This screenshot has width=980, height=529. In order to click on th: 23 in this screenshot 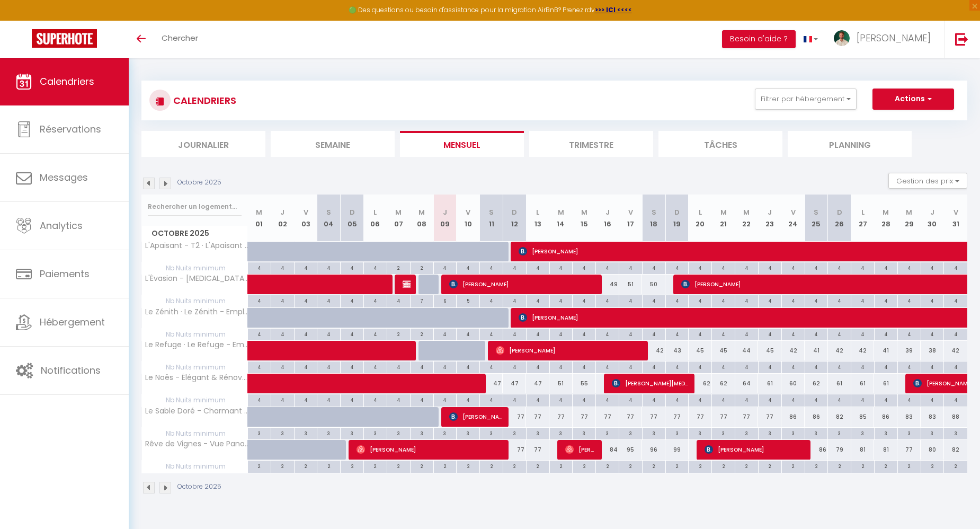, I will do `click(769, 218)`.